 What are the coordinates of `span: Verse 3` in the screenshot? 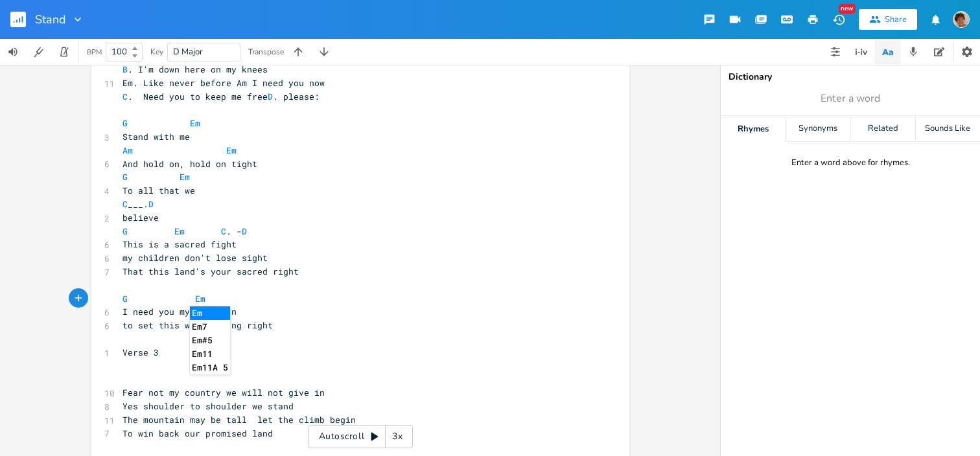 It's located at (141, 353).